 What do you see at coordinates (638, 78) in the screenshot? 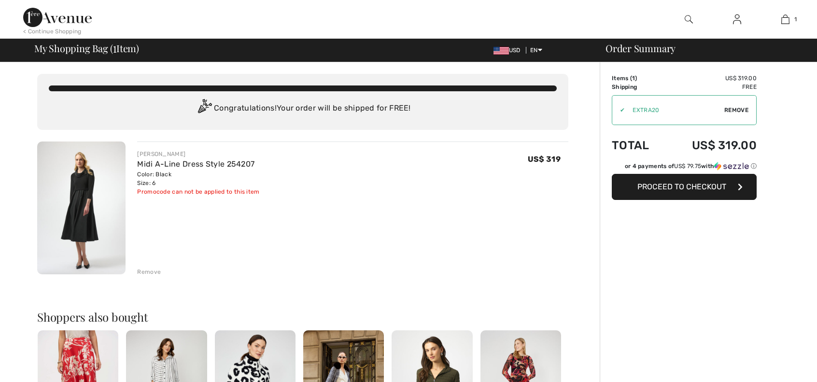
I see `td: Items ( )` at bounding box center [638, 78].